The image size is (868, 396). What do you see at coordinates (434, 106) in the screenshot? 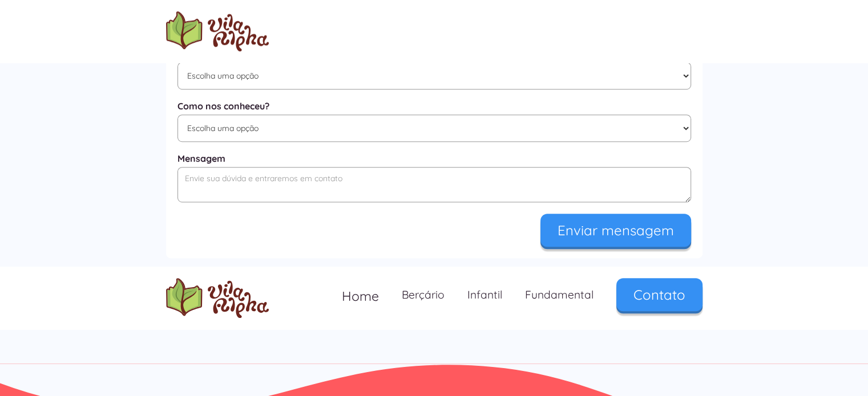
I see `label: Como nos conheceu?` at bounding box center [434, 106].